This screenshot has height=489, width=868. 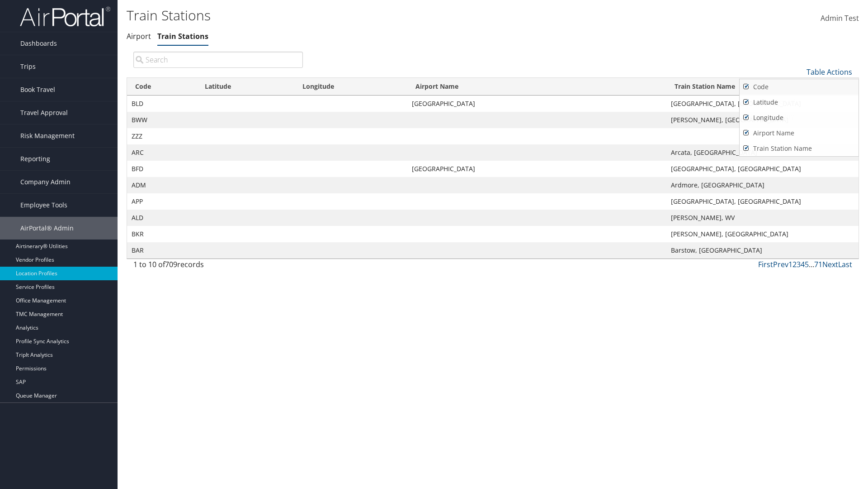 What do you see at coordinates (48, 135) in the screenshot?
I see `span: Risk Management` at bounding box center [48, 135].